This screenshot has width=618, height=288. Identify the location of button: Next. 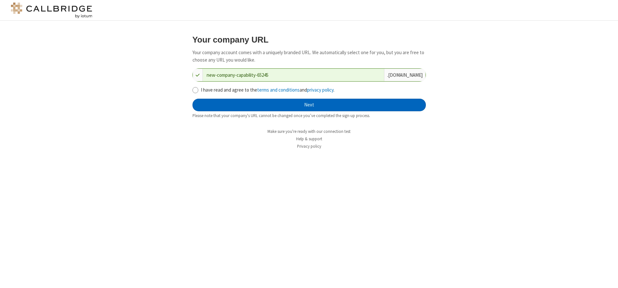
(309, 105).